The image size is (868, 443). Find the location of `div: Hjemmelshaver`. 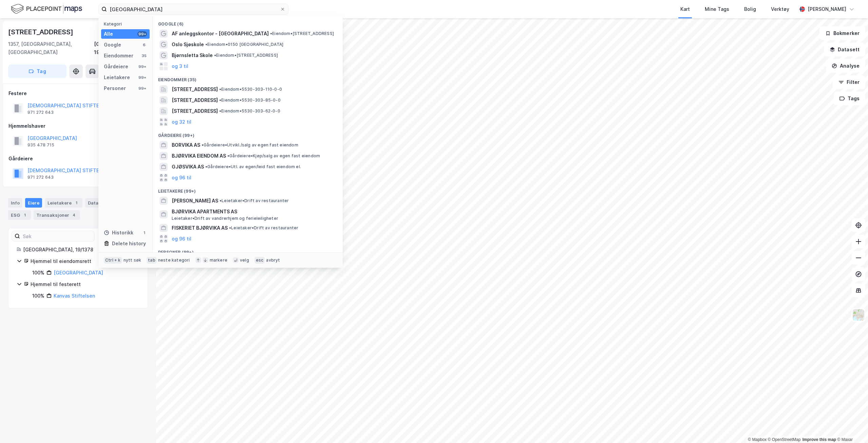

div: Hjemmelshaver is located at coordinates (78, 126).